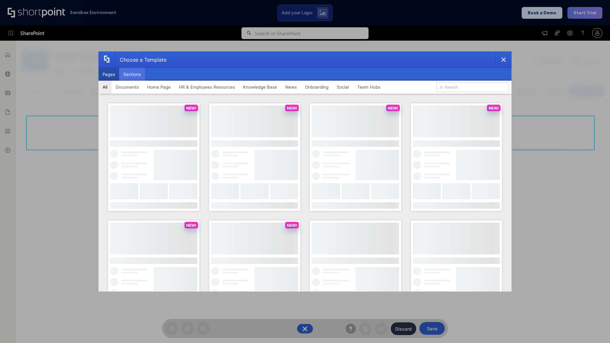 The image size is (610, 343). I want to click on button: Home Page, so click(159, 87).